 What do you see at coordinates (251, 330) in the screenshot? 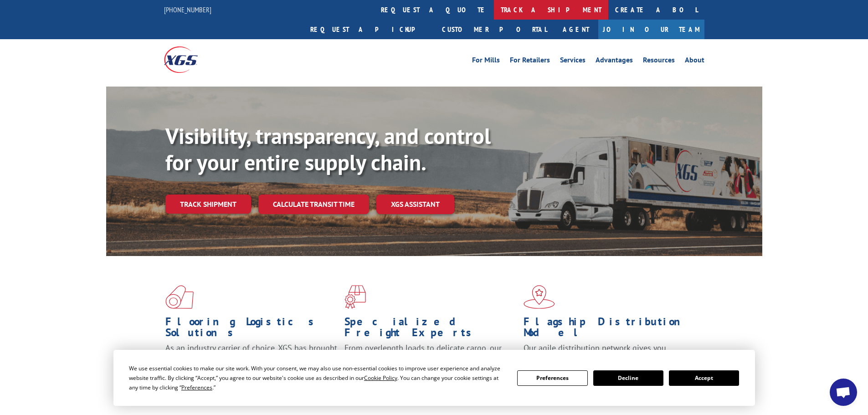
I see `h1: Flooring Logistics Solutions` at bounding box center [251, 330].